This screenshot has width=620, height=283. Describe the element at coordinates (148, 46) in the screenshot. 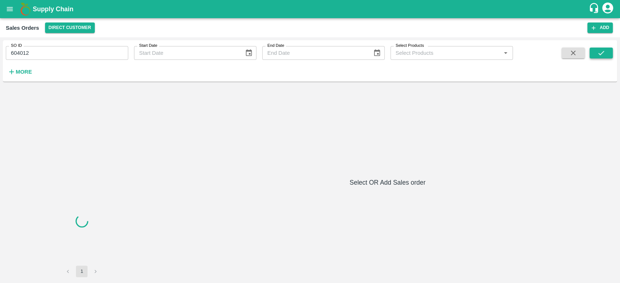

I see `label: Start Date` at that location.